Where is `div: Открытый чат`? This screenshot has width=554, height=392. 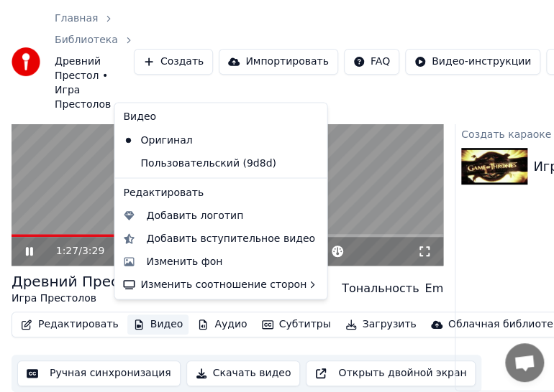 div: Открытый чат is located at coordinates (524, 363).